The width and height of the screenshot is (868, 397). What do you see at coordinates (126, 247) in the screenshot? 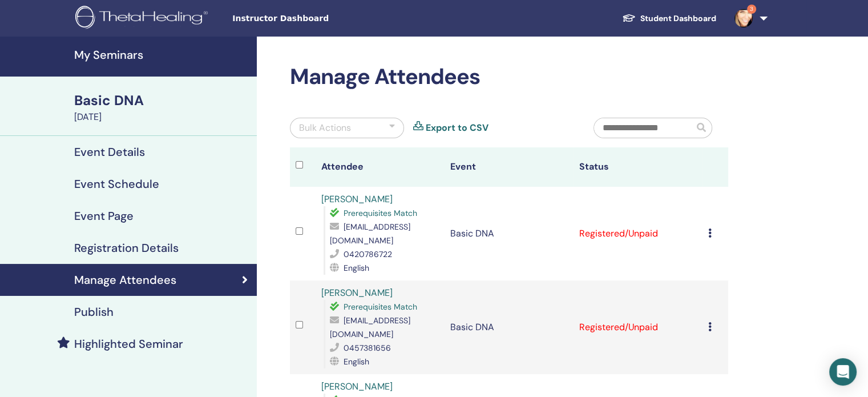
I see `h4: Registration Details` at bounding box center [126, 247].